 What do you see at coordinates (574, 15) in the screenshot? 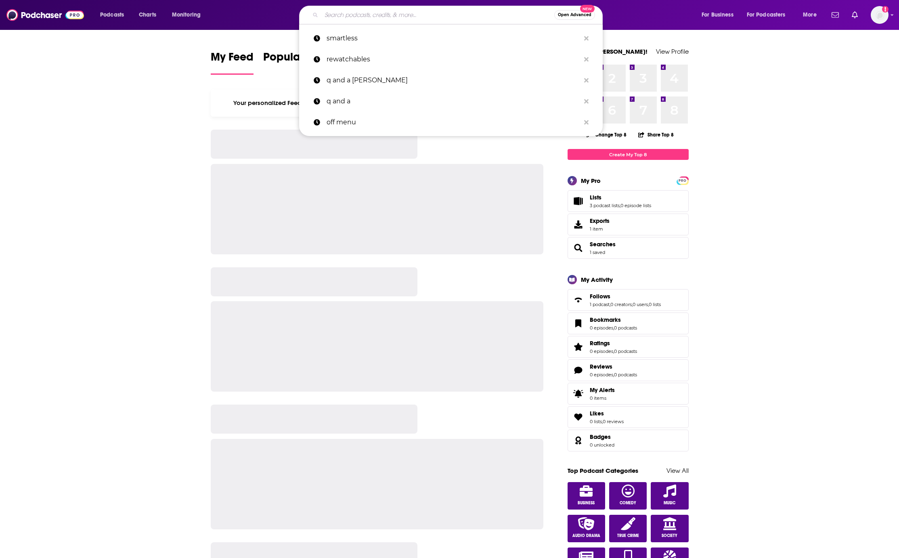
I see `span: Open Advanced` at bounding box center [574, 15].